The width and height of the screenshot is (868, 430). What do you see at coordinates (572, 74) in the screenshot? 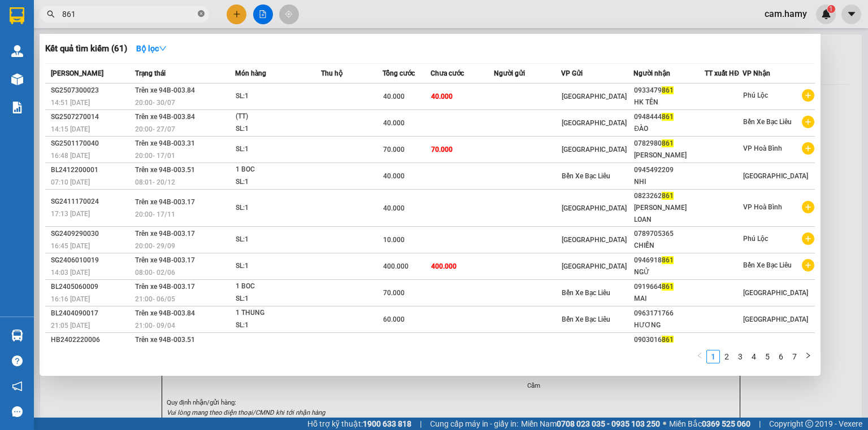
I see `span: VP Gửi` at bounding box center [572, 74].